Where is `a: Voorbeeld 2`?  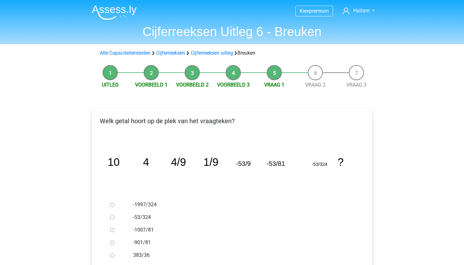
a: Voorbeeld 2 is located at coordinates (192, 85).